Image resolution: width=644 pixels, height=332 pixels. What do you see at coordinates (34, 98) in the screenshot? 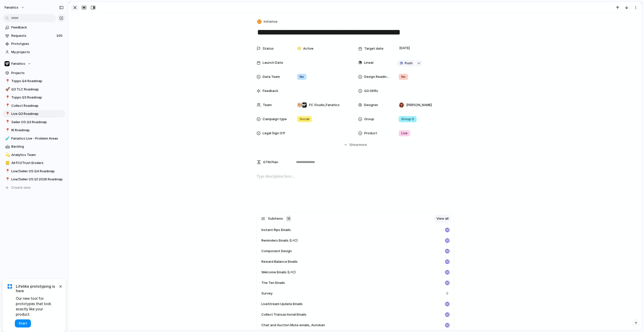
I see `div: 📍Topps Q3 Roadmap` at bounding box center [34, 98].